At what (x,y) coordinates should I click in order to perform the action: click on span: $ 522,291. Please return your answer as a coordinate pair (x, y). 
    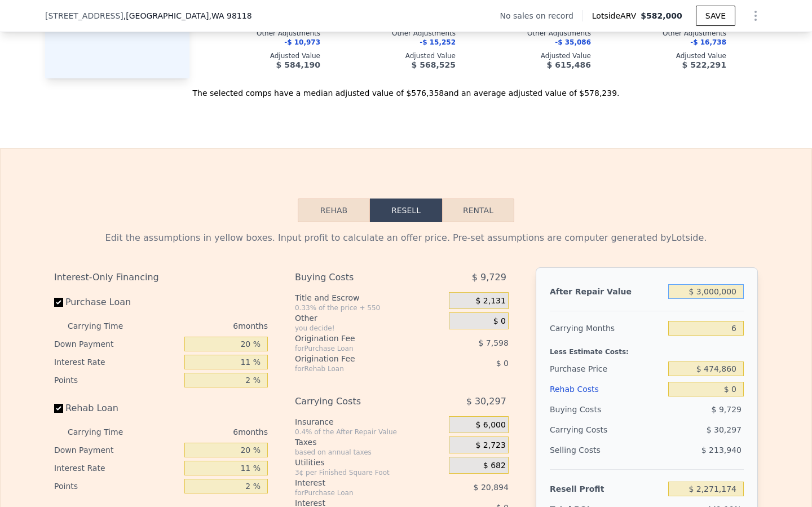
    Looking at the image, I should click on (704, 65).